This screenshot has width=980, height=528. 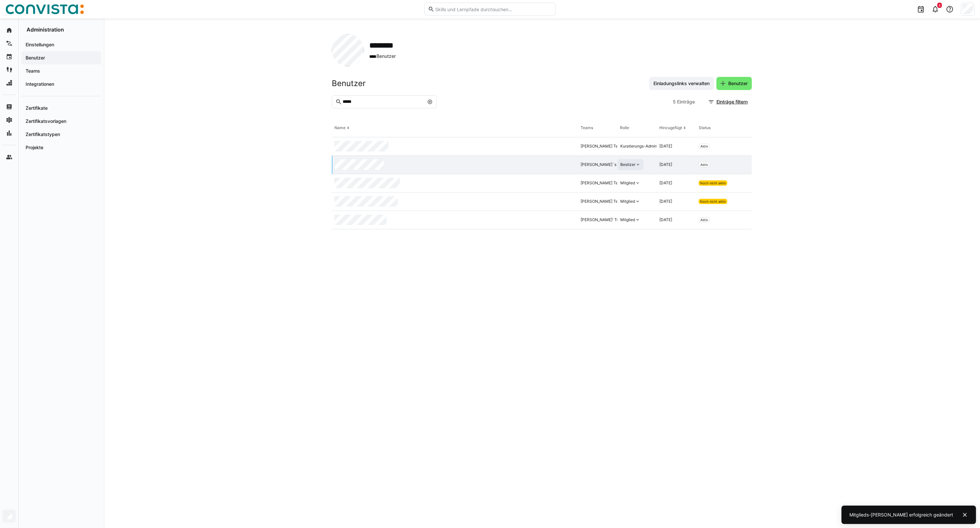 What do you see at coordinates (624, 128) in the screenshot?
I see `div: Rolle` at bounding box center [624, 128].